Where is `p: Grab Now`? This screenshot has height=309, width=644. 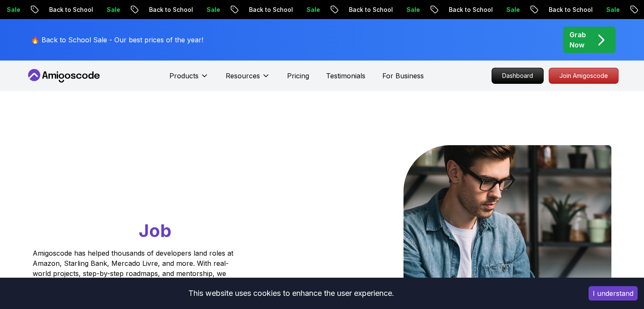
p: Grab Now is located at coordinates (578, 40).